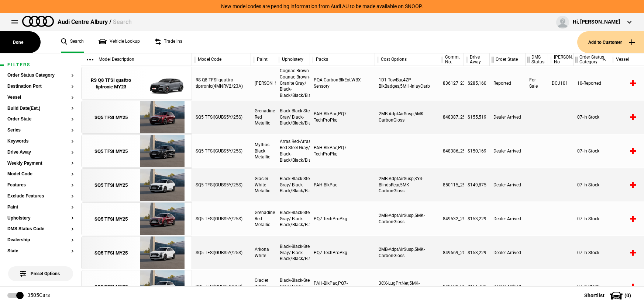 The height and width of the screenshot is (305, 644). I want to click on a: Search, so click(73, 42).